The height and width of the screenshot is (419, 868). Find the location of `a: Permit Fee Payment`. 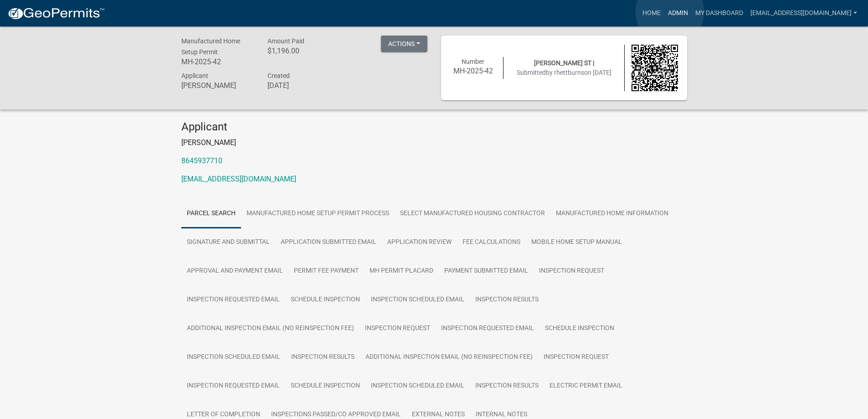

a: Permit Fee Payment is located at coordinates (327, 271).